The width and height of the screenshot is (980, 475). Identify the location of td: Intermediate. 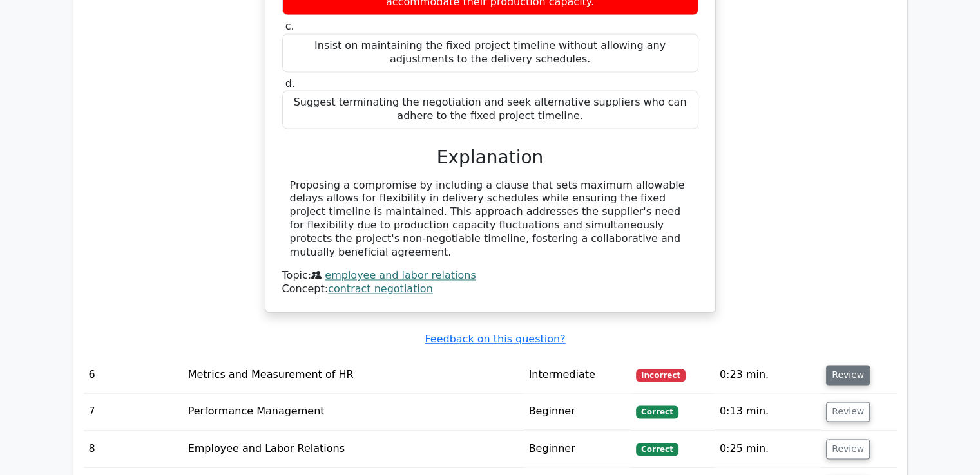
(577, 375).